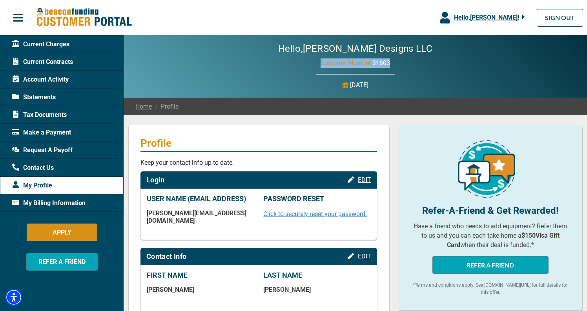 This screenshot has height=311, width=587. What do you see at coordinates (14, 298) in the screenshot?
I see `div: Accessibility Menu` at bounding box center [14, 298].